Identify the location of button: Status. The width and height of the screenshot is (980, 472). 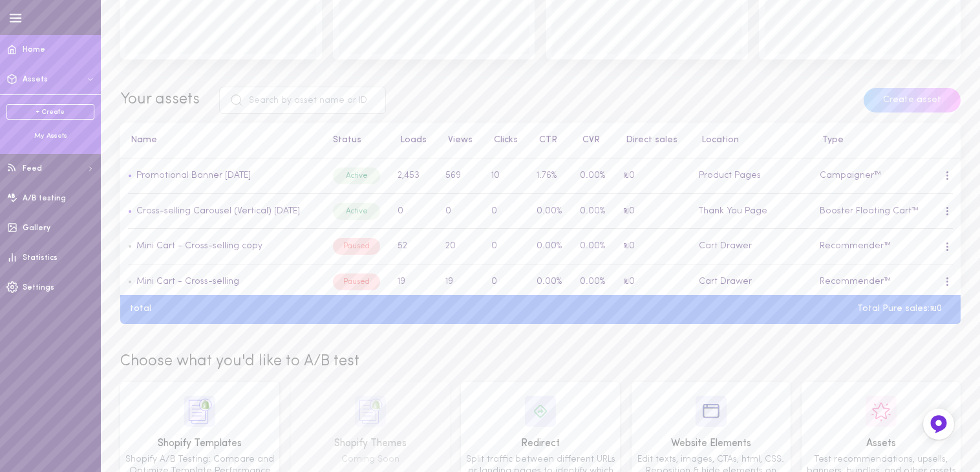
(344, 140).